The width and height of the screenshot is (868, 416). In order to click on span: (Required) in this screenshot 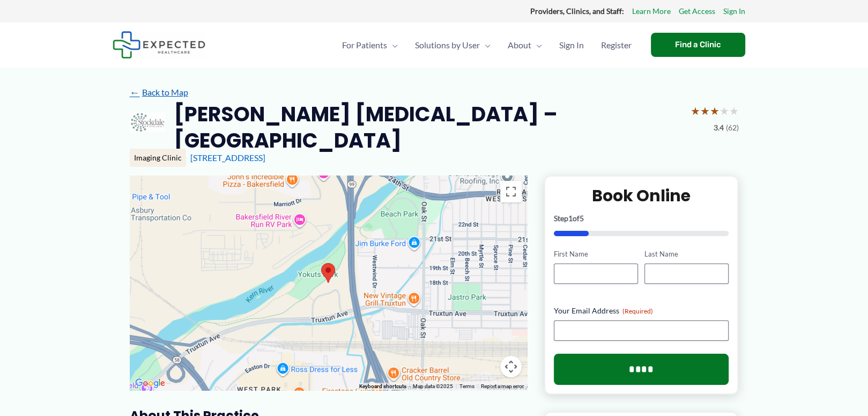, I will do `click(638, 310)`.